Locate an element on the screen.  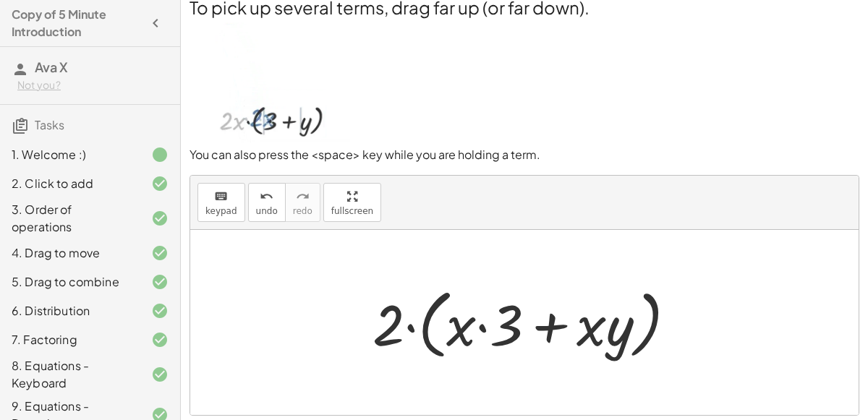
button: redoredo is located at coordinates (303, 202).